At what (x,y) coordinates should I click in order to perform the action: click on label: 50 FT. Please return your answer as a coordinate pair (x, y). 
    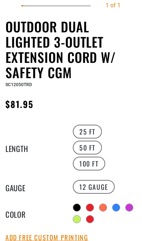
    Looking at the image, I should click on (87, 148).